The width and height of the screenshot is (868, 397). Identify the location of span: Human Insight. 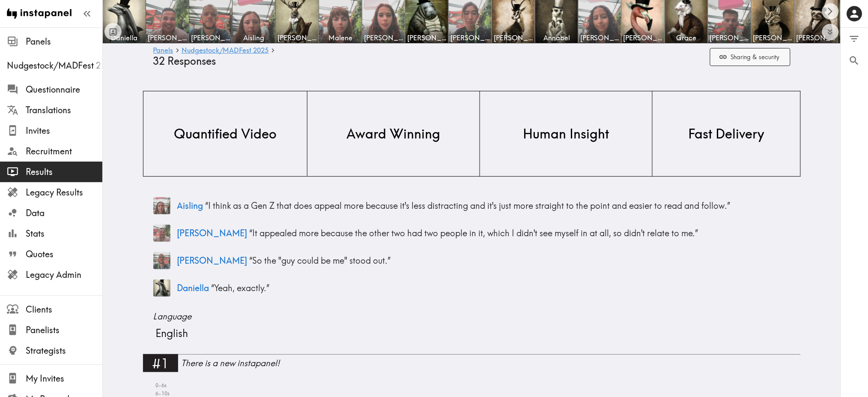
(567, 134).